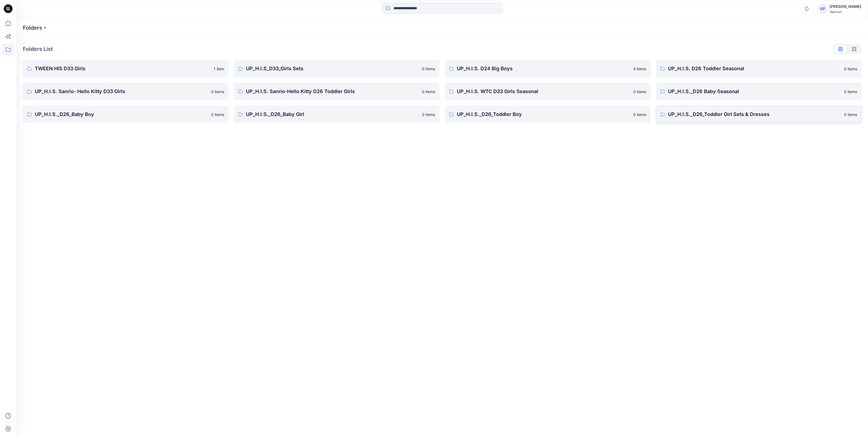  I want to click on a: UP_H.I.S. D26 Toddler Seasonal0 items, so click(759, 68).